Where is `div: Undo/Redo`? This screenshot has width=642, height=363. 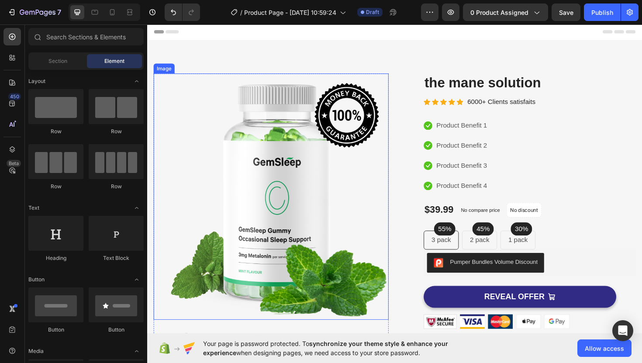
div: Undo/Redo is located at coordinates (182, 12).